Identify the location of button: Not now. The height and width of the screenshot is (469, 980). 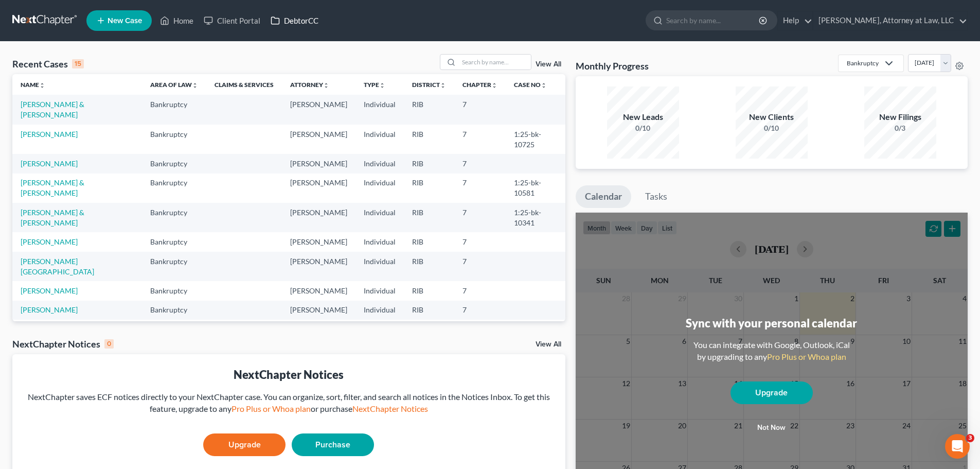
(772, 427).